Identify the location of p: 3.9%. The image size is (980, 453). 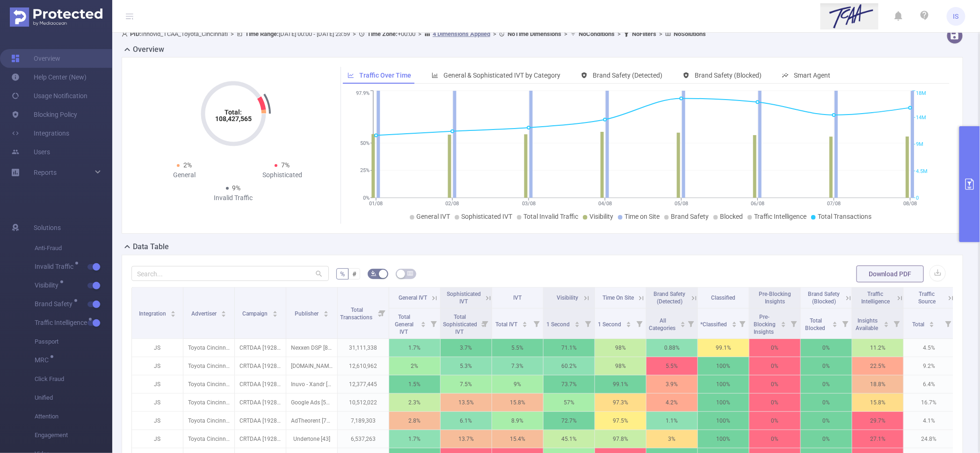
(672, 384).